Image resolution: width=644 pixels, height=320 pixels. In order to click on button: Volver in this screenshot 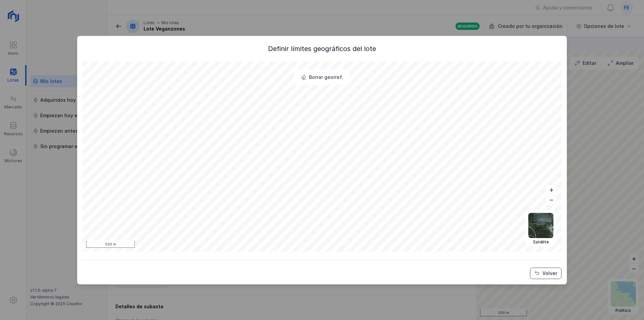, I will do `click(546, 274)`.